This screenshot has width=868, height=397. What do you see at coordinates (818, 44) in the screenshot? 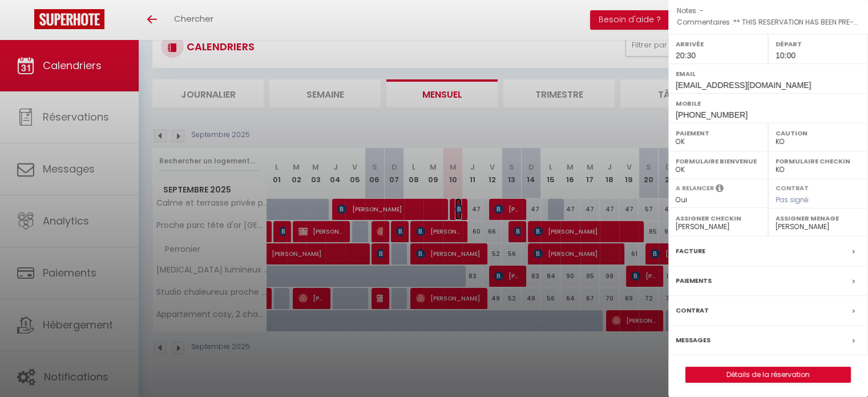
I see `label: Départ` at bounding box center [818, 44].